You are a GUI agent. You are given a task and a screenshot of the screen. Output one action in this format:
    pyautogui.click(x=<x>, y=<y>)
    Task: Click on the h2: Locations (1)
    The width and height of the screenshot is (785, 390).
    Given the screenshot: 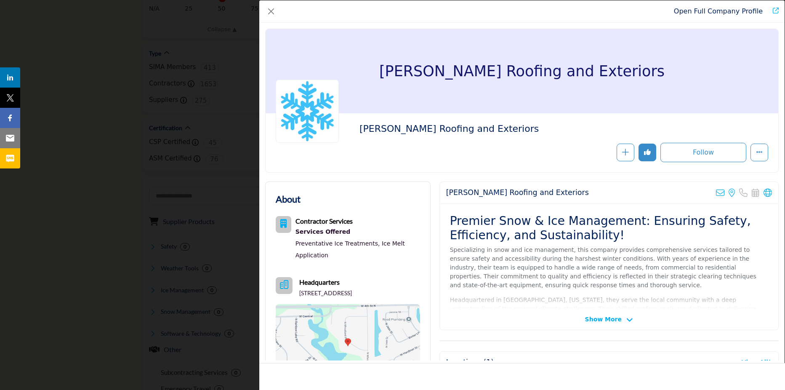 What is the action you would take?
    pyautogui.click(x=470, y=362)
    